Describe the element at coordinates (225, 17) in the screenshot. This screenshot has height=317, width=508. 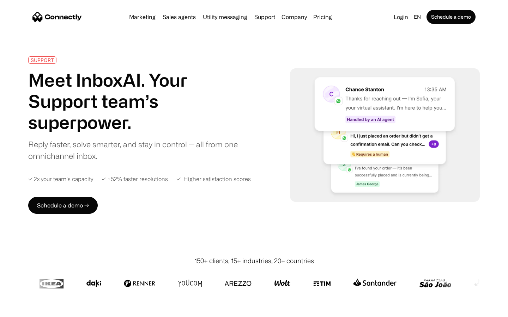
I see `a: Utility messaging` at that location.